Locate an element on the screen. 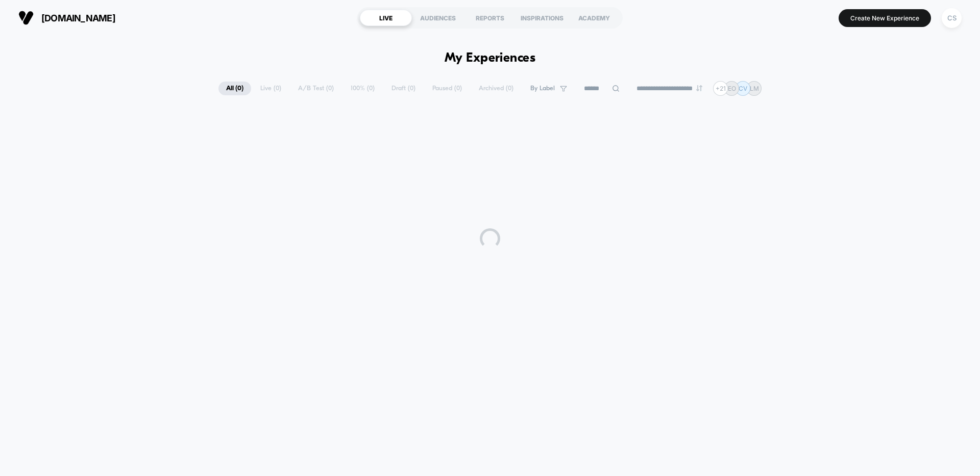 Image resolution: width=980 pixels, height=476 pixels. div: INSPIRATIONS is located at coordinates (542, 18).